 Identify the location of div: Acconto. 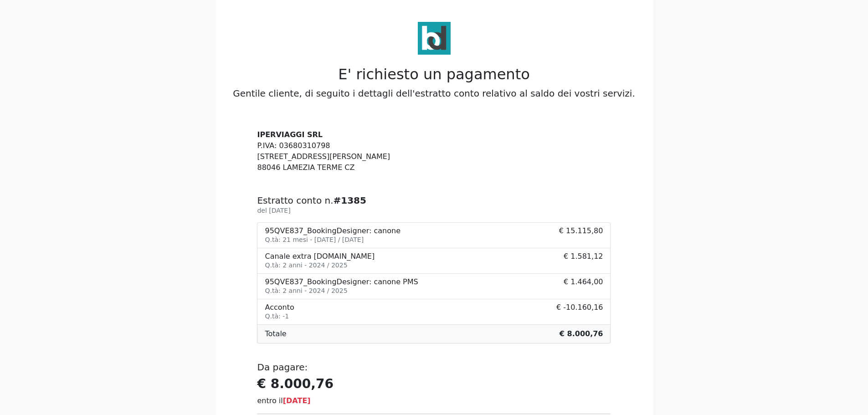
(279, 307).